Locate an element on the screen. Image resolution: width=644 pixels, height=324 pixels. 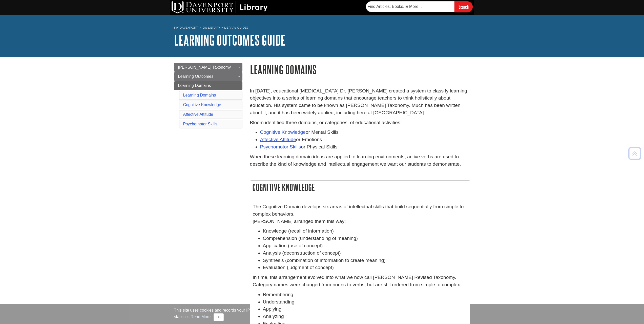
li: Synthesis (combination of information to create meaning) is located at coordinates (365, 261).